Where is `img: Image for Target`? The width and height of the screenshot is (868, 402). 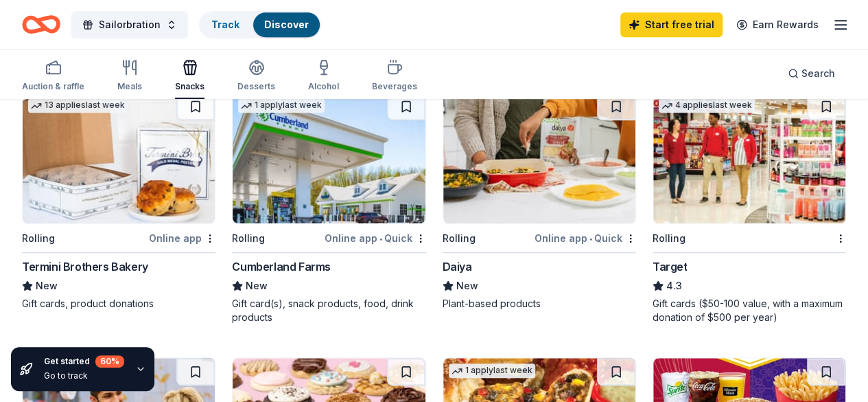 img: Image for Target is located at coordinates (750, 158).